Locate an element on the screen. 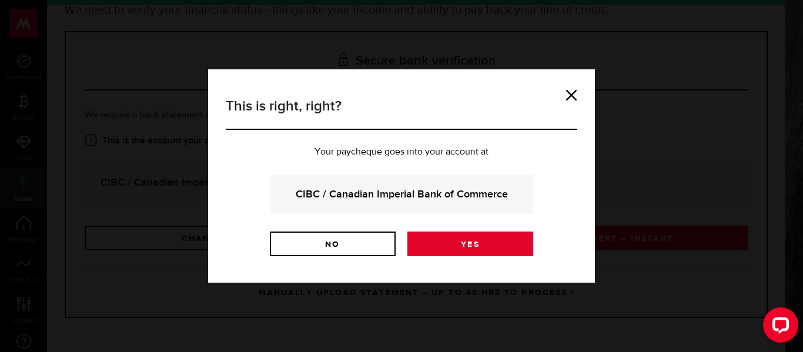 This screenshot has width=803, height=352. button: Open LiveChat chat widget is located at coordinates (27, 22).